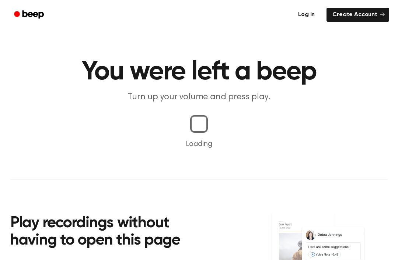 The height and width of the screenshot is (260, 398). What do you see at coordinates (109, 232) in the screenshot?
I see `h2: Play recordings without having to open this page` at bounding box center [109, 232].